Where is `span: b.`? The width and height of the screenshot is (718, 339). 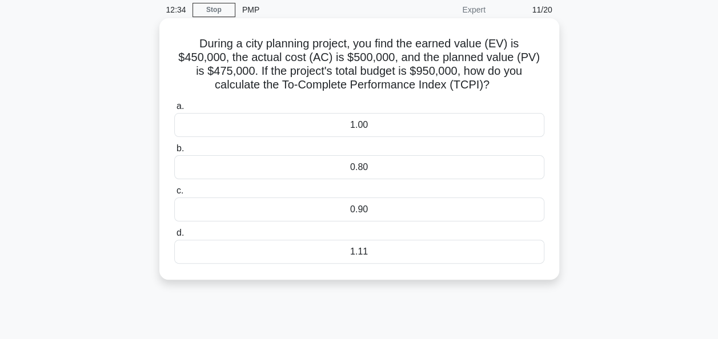 span: b. is located at coordinates (180, 148).